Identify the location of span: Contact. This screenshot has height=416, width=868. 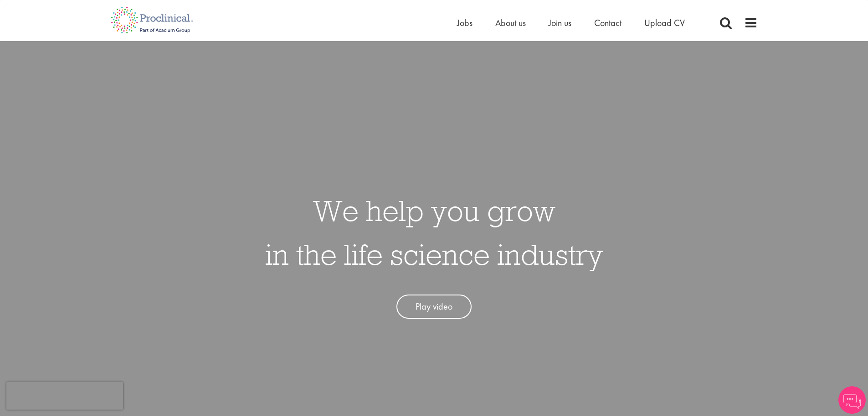
(608, 23).